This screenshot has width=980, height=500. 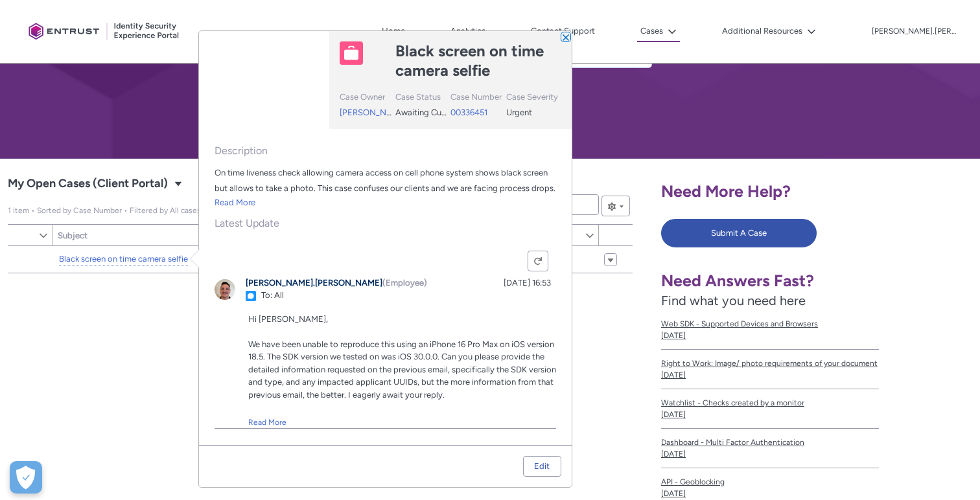 I want to click on button: Submit A Case, so click(x=739, y=233).